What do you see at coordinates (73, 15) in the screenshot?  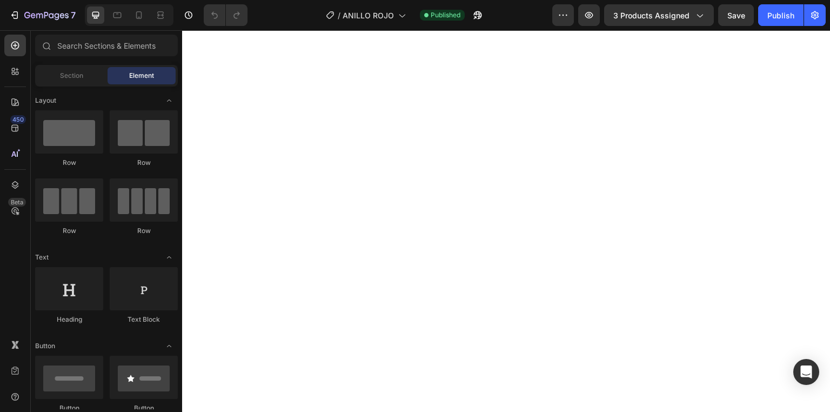 I see `p: 7` at bounding box center [73, 15].